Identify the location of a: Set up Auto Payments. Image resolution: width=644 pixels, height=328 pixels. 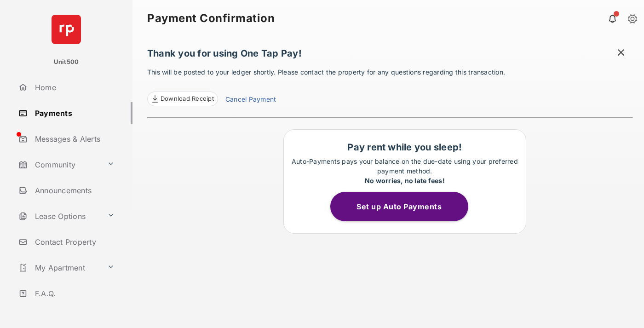
(405, 207).